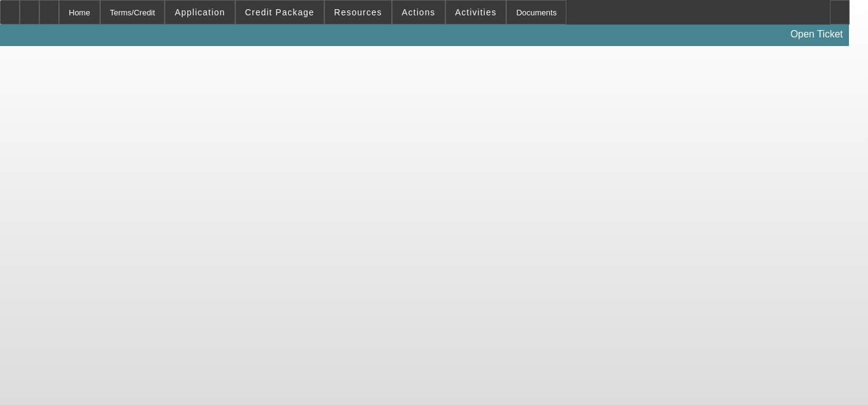  What do you see at coordinates (418, 12) in the screenshot?
I see `span: Actions` at bounding box center [418, 12].